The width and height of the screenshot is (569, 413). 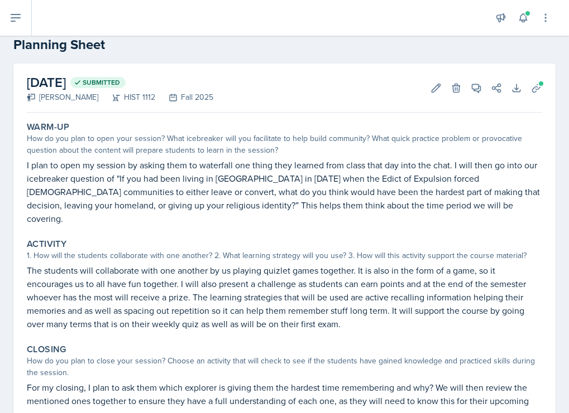 What do you see at coordinates (46, 350) in the screenshot?
I see `label: Closing` at bounding box center [46, 350].